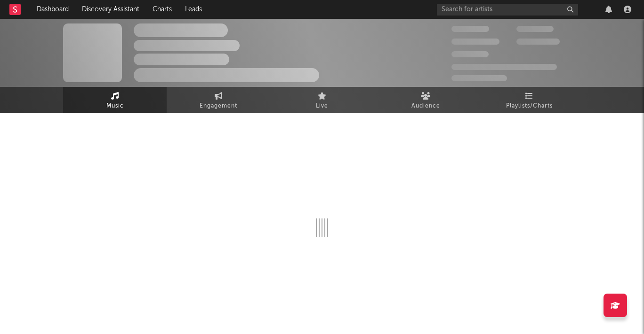  Describe the element at coordinates (219, 100) in the screenshot. I see `a: Engagement` at that location.